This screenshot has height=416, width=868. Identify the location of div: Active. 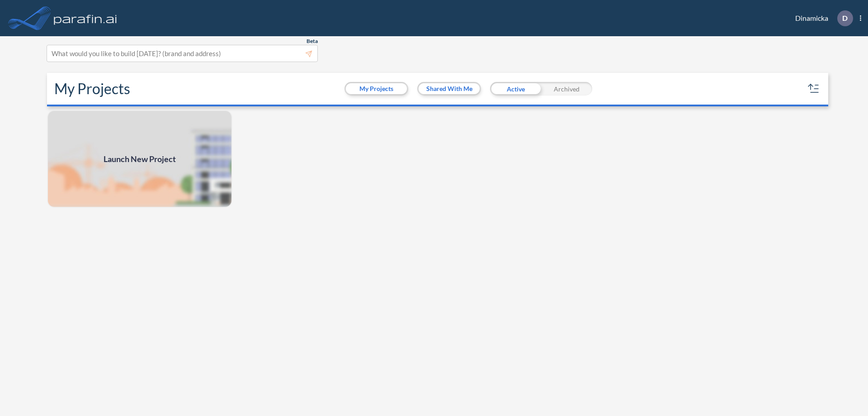
(515, 89).